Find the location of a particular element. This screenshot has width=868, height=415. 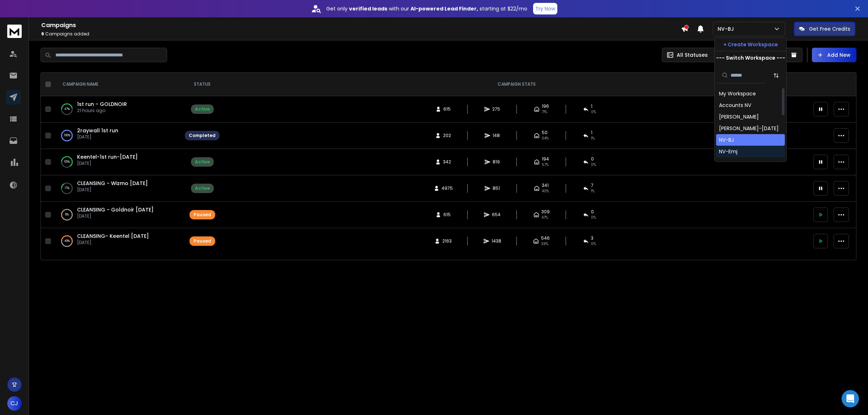

span: 194 is located at coordinates (545, 159).